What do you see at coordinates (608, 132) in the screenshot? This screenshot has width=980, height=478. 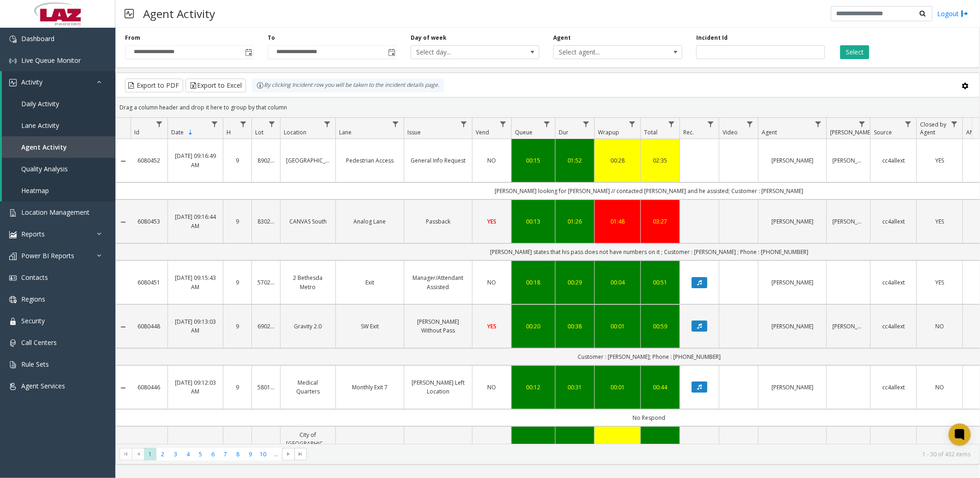 I see `span: Wrapup` at bounding box center [608, 132].